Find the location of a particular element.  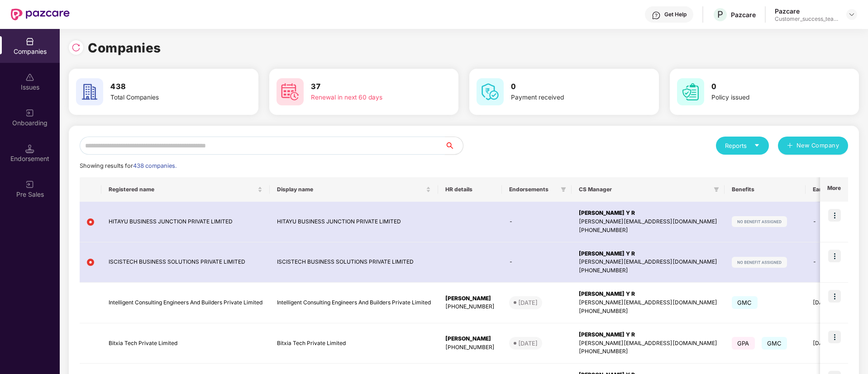

th: More is located at coordinates (834, 189).